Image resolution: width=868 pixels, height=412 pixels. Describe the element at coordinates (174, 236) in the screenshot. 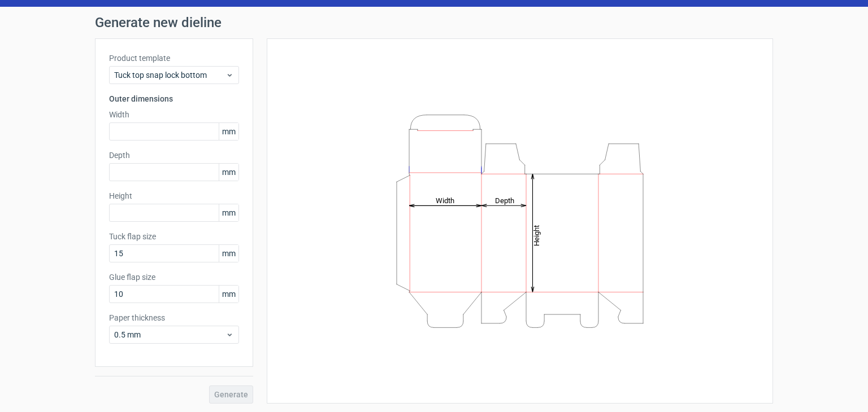

I see `label: Tuck flap size` at that location.